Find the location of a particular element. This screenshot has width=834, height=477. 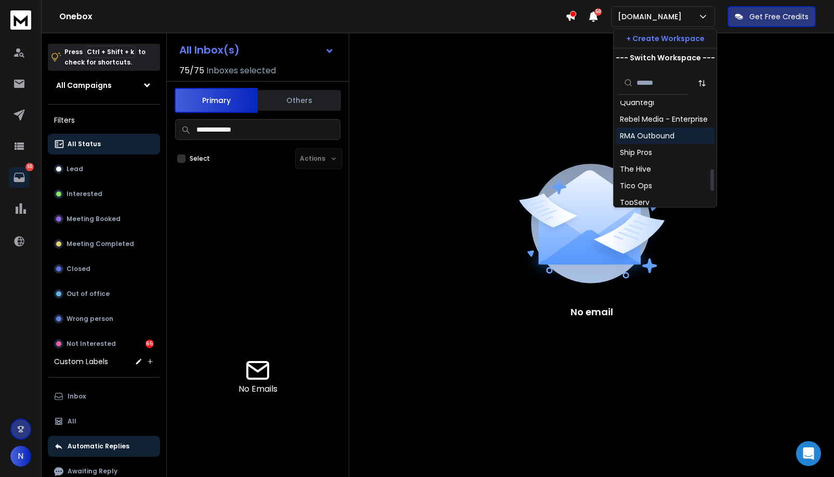

button: Inbox is located at coordinates (104, 396).